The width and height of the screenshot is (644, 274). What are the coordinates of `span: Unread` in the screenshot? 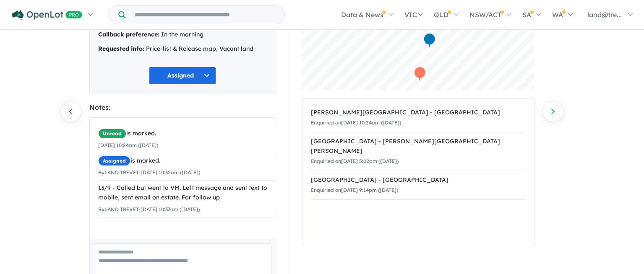 It's located at (112, 134).